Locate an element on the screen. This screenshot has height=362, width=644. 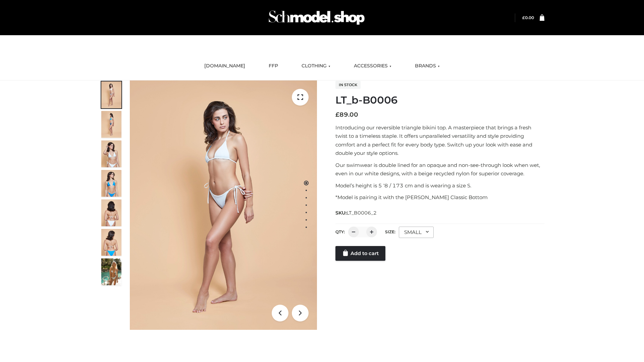
a: CLOTHING is located at coordinates (316, 66).